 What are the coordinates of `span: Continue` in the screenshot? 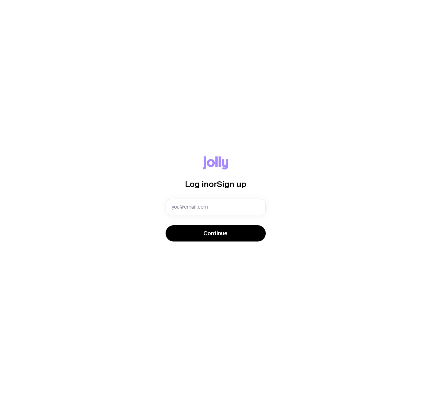 It's located at (216, 233).